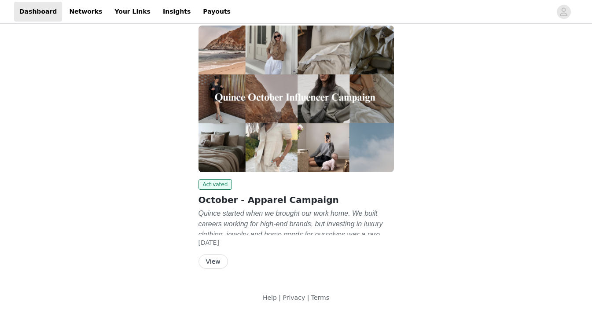 The height and width of the screenshot is (313, 592). I want to click on a: Help, so click(270, 298).